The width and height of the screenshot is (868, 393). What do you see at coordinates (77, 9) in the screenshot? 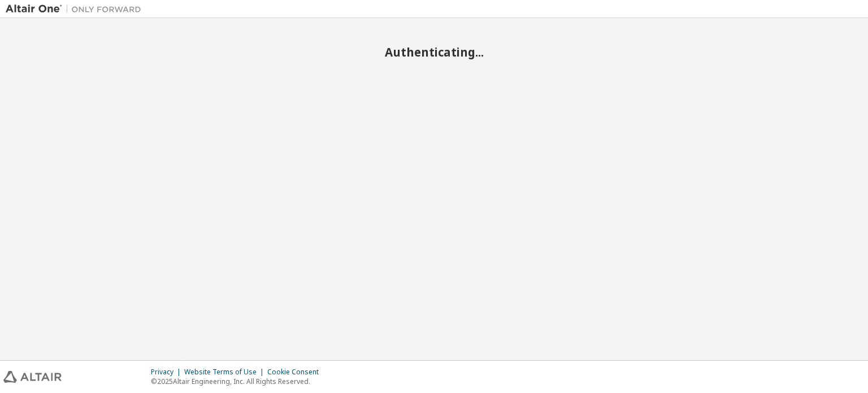
I see `img: Altair One` at bounding box center [77, 9].